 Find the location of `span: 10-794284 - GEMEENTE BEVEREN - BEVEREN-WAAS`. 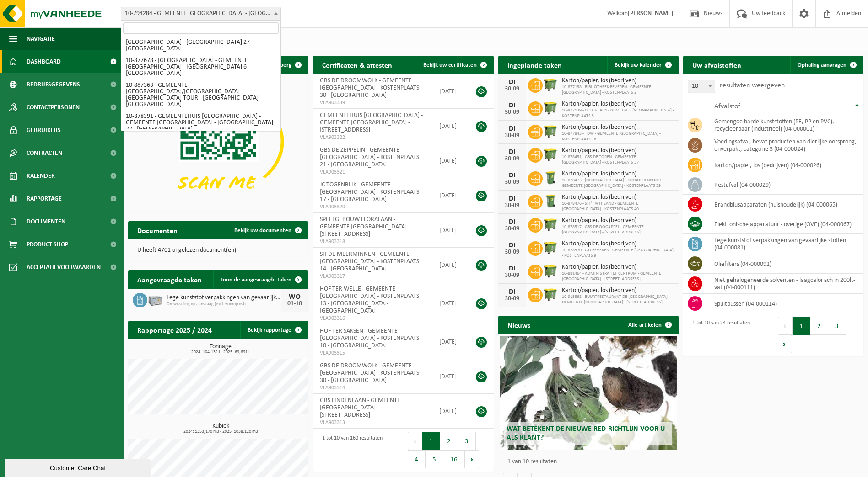

span: 10-794284 - GEMEENTE BEVEREN - BEVEREN-WAAS is located at coordinates (201, 14).